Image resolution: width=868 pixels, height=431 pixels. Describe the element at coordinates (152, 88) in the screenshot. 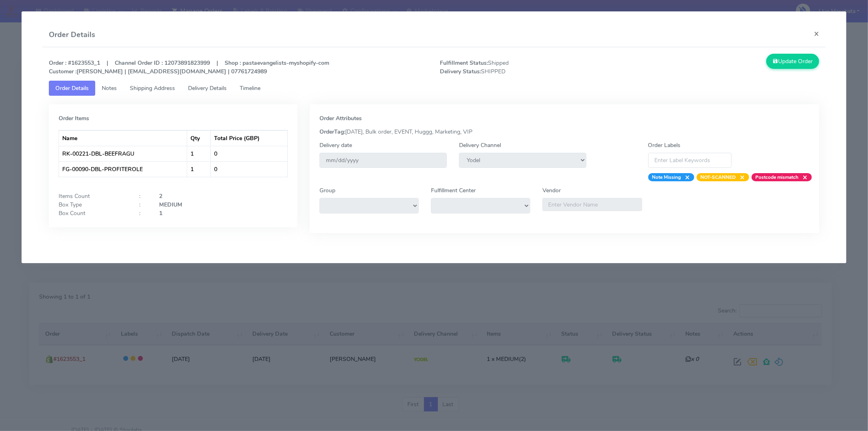

I see `span: Shipping Address` at that location.